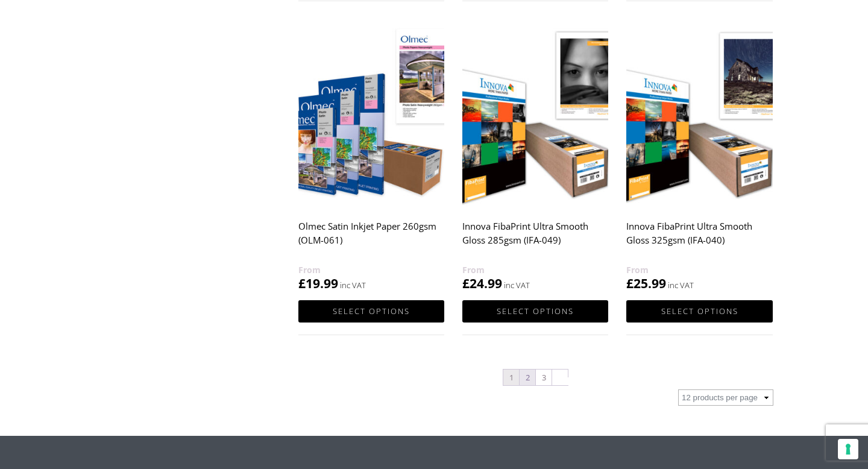 The width and height of the screenshot is (868, 469). Describe the element at coordinates (372, 158) in the screenshot. I see `a: Olmec Satin Inkjet Paper 260gsm (OLM-061) £19.99` at that location.